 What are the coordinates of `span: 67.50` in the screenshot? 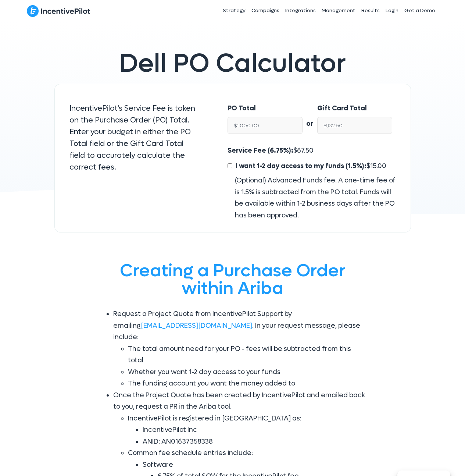 It's located at (305, 151).